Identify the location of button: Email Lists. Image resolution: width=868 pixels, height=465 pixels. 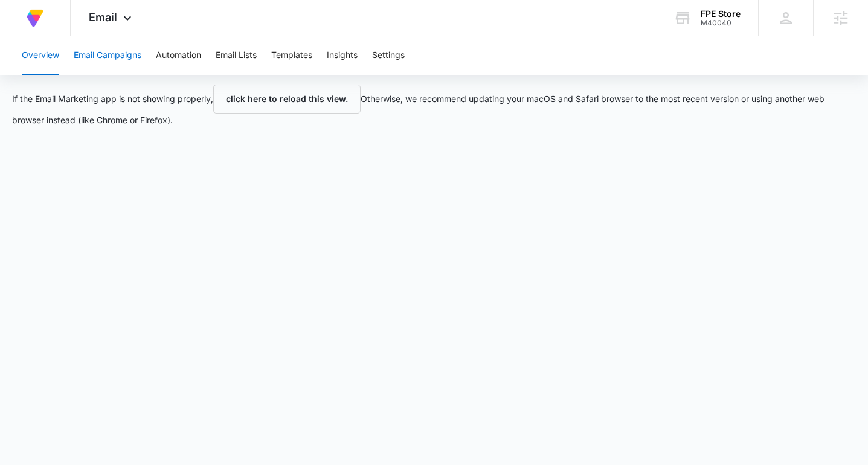
(236, 56).